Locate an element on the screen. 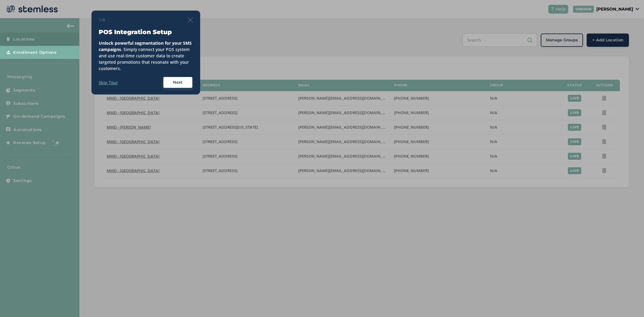 This screenshot has width=644, height=317. strong: Unlock powerful segmentation for your SMS campaigns is located at coordinates (145, 47).